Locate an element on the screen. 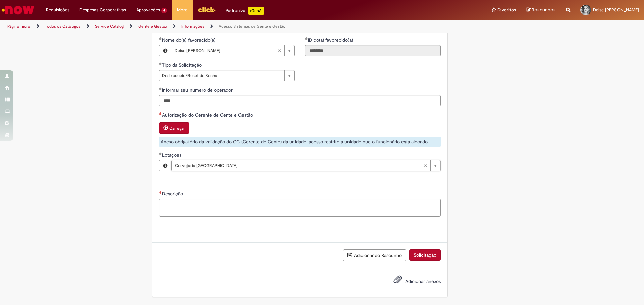 This screenshot has width=644, height=305. button: Solicitação is located at coordinates (425, 255).